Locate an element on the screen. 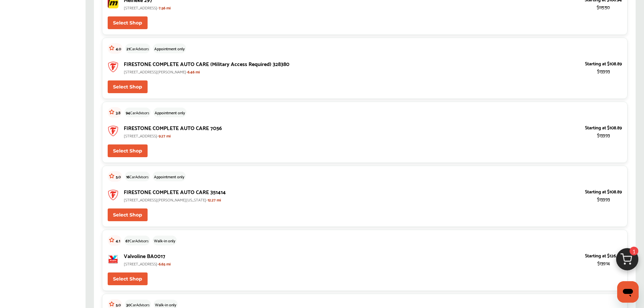  span: 94 is located at coordinates (128, 112).